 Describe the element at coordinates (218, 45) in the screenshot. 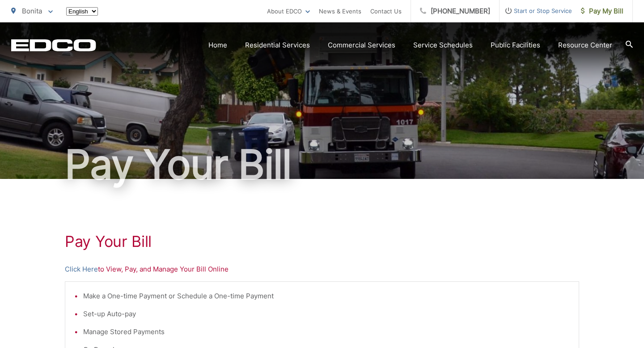

I see `a: Home` at that location.